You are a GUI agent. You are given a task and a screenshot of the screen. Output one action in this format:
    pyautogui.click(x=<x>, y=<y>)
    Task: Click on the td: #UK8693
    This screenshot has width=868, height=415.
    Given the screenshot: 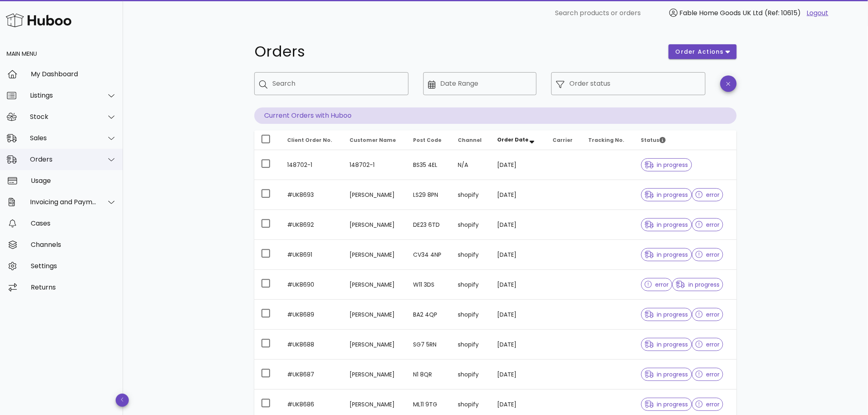 What is the action you would take?
    pyautogui.click(x=311, y=195)
    